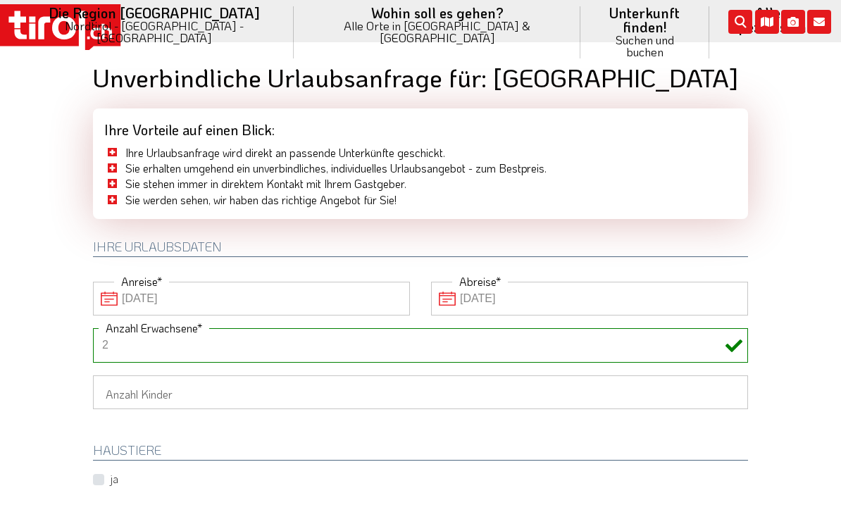 The image size is (841, 512). What do you see at coordinates (819, 22) in the screenshot?
I see `i: Kontakt` at bounding box center [819, 22].